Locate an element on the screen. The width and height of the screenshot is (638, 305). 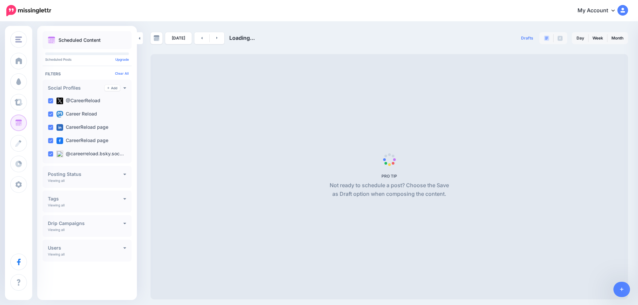
img: twitter-square.png is located at coordinates (60, 101).